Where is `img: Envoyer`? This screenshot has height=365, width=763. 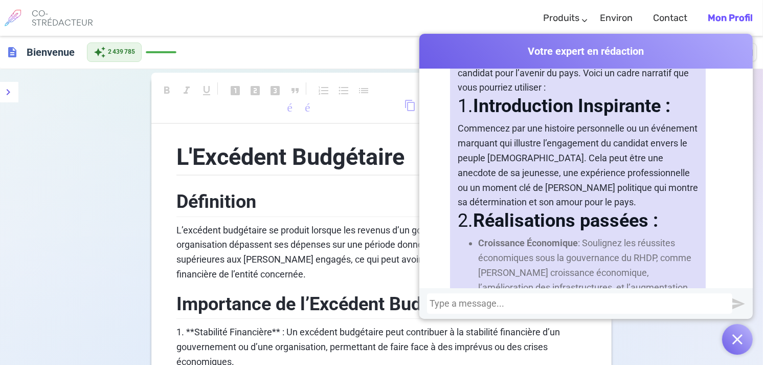 img: Envoyer is located at coordinates (738, 303).